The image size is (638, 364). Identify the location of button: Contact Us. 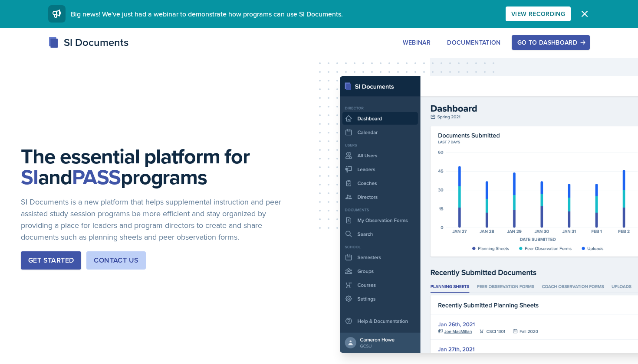
(116, 261).